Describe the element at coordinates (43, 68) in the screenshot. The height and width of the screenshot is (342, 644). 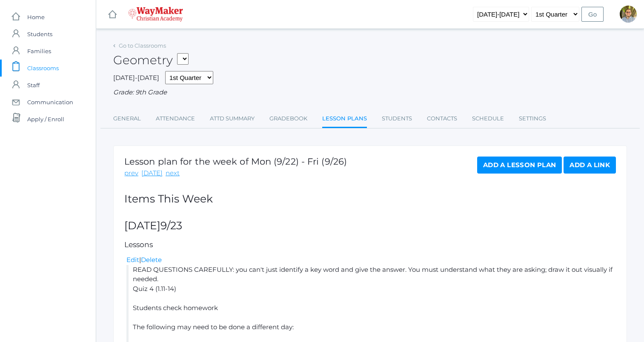
I see `span: Classrooms` at that location.